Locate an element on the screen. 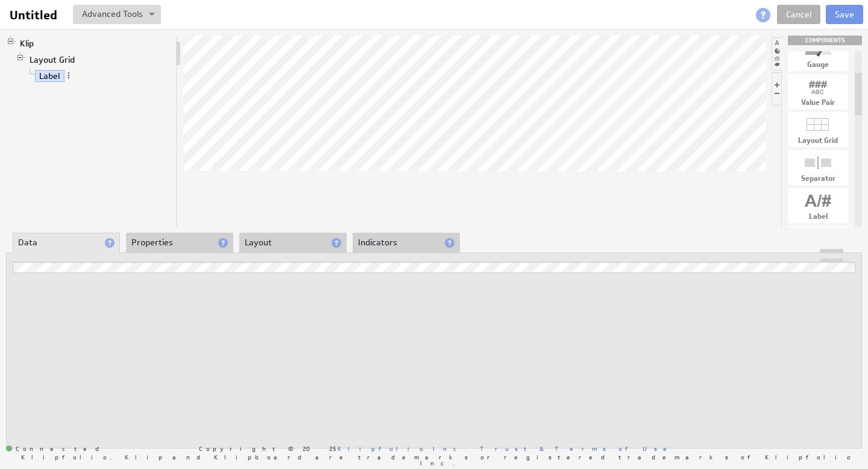 The height and width of the screenshot is (469, 868). li: Hide or show the component controls palette is located at coordinates (776, 88).